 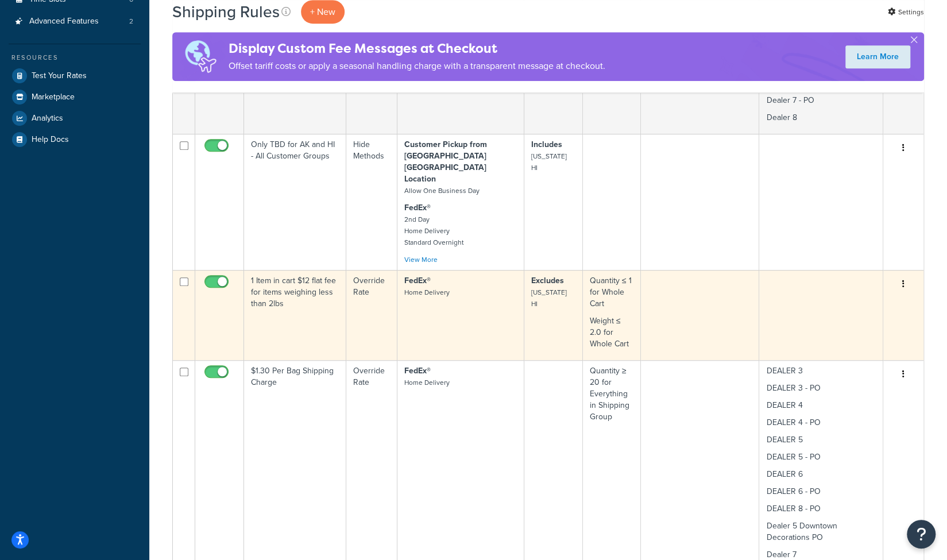 What do you see at coordinates (295, 201) in the screenshot?
I see `td: Only TBD for AK and HI - All Customer Groups` at bounding box center [295, 201].